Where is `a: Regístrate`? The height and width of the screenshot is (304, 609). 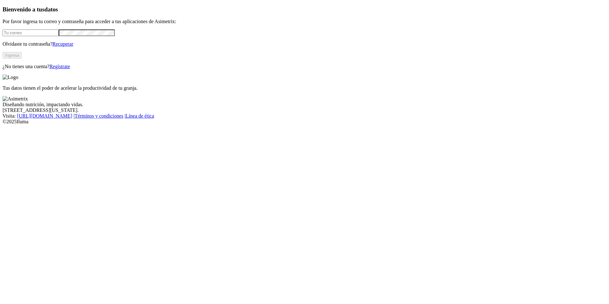 a: Regístrate is located at coordinates (60, 66).